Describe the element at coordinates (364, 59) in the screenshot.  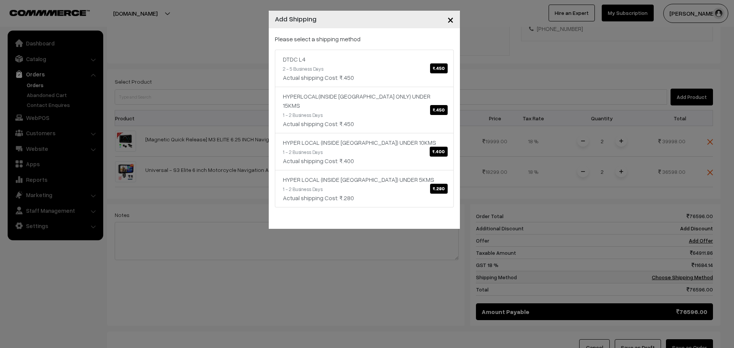
I see `div: DTDC L4` at that location.